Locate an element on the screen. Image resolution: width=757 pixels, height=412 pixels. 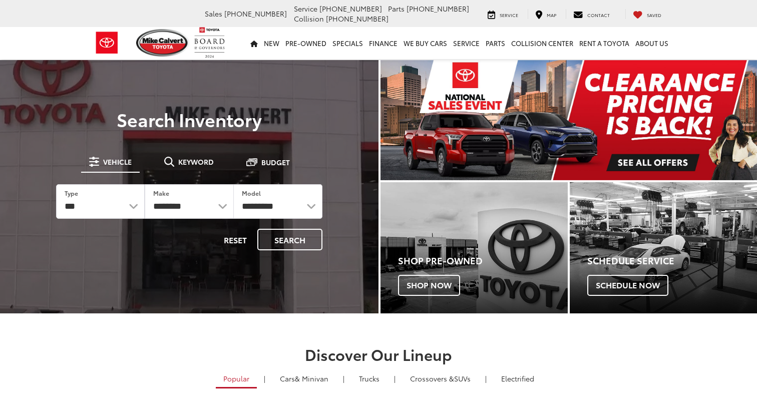
span: Keyword is located at coordinates (196, 162).